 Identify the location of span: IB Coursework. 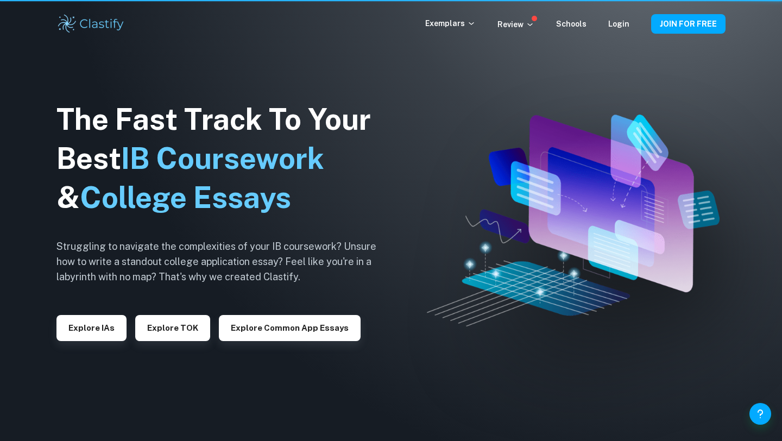
(223, 158).